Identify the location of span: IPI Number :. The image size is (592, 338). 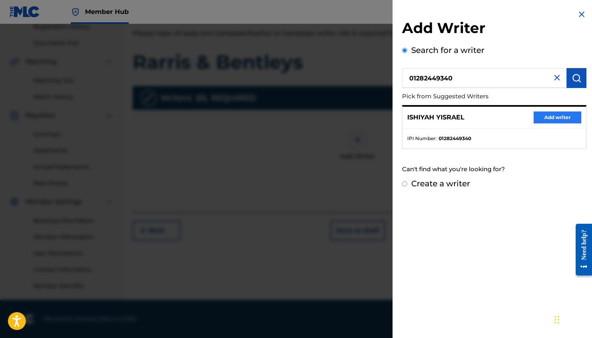
(422, 138).